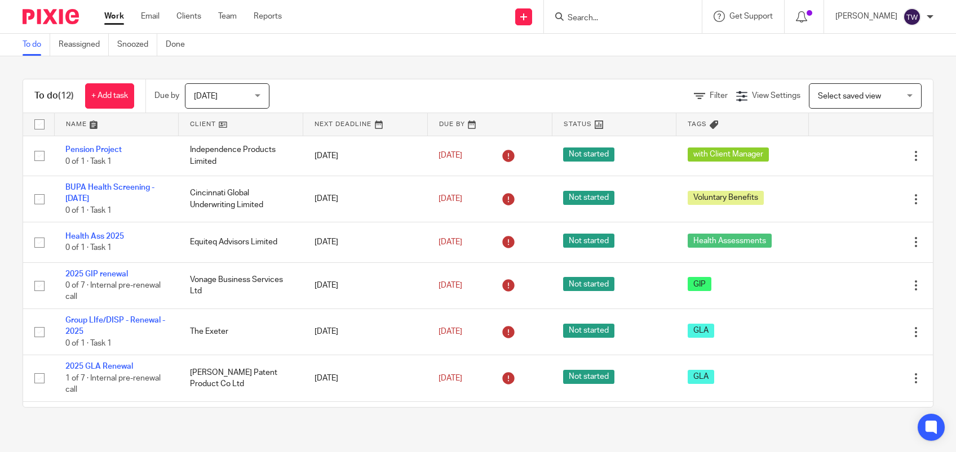 The width and height of the screenshot is (956, 452). Describe the element at coordinates (241, 155) in the screenshot. I see `td: Independence Products Limited` at that location.